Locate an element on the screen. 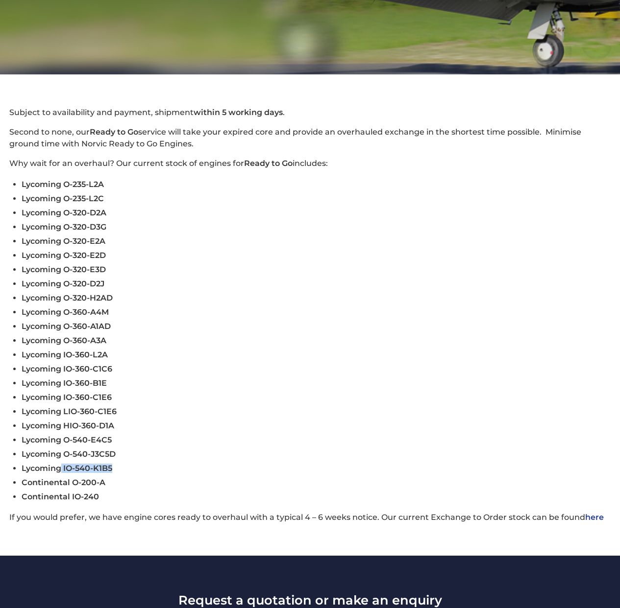  span: Lycoming O-320-D2J is located at coordinates (63, 284).